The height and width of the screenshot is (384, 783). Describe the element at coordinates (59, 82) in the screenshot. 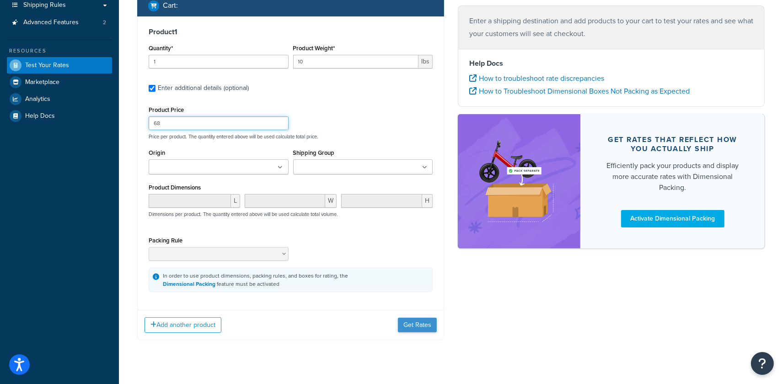

I see `li: Marketplace` at that location.